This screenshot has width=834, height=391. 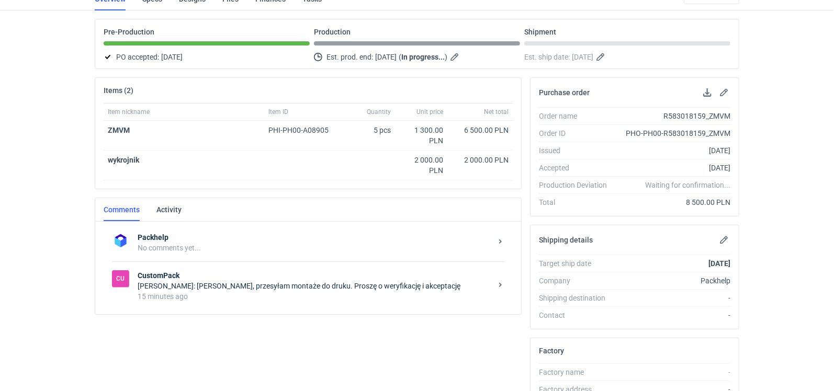 What do you see at coordinates (577, 168) in the screenshot?
I see `div: Accepted` at bounding box center [577, 168].